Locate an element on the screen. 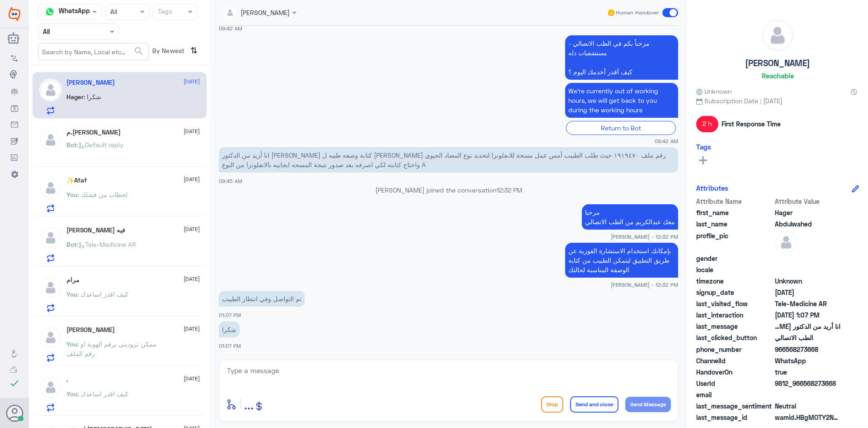  div: Return to Bot is located at coordinates (621, 127).